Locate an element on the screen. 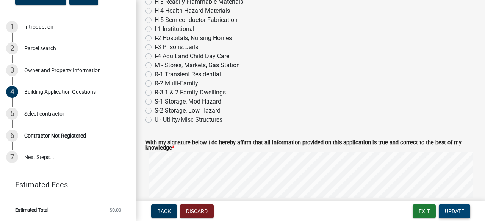 The width and height of the screenshot is (485, 221). label: M - Stores, Markets, Gas Station is located at coordinates (197, 65).